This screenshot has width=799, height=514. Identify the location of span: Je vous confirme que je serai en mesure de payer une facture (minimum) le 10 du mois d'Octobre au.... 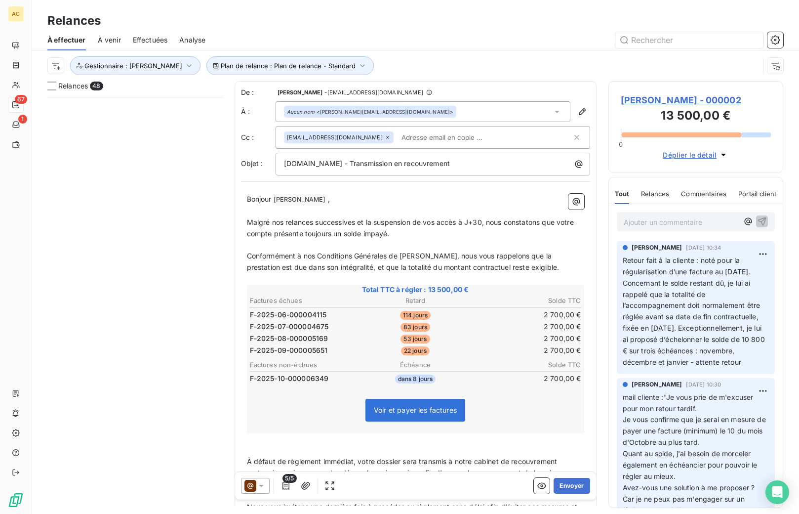
(696, 430).